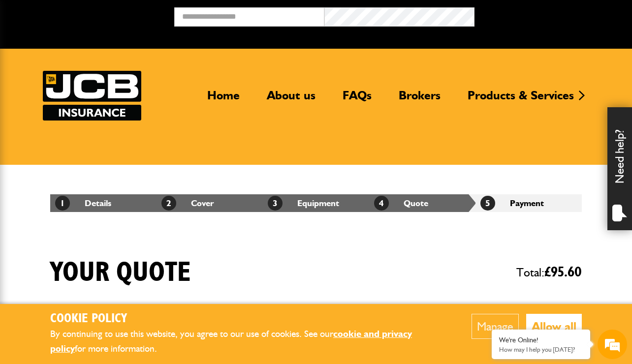 The image size is (632, 364). I want to click on span: 2, so click(169, 203).